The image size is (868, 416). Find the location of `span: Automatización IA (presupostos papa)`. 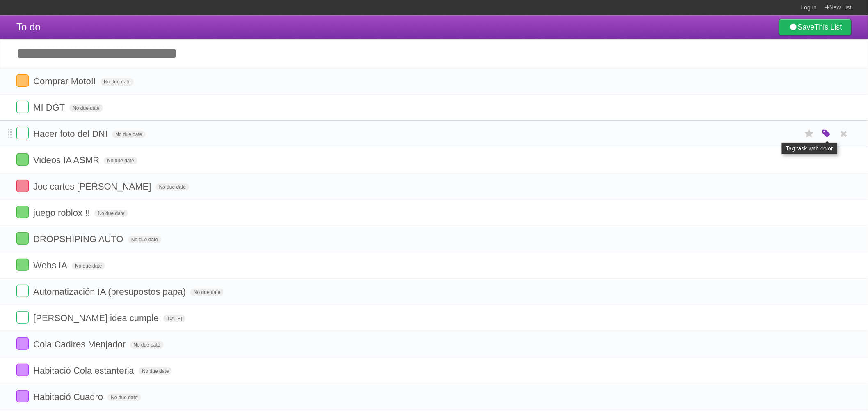

span: Automatización IA (presupostos papa) is located at coordinates (111, 292).